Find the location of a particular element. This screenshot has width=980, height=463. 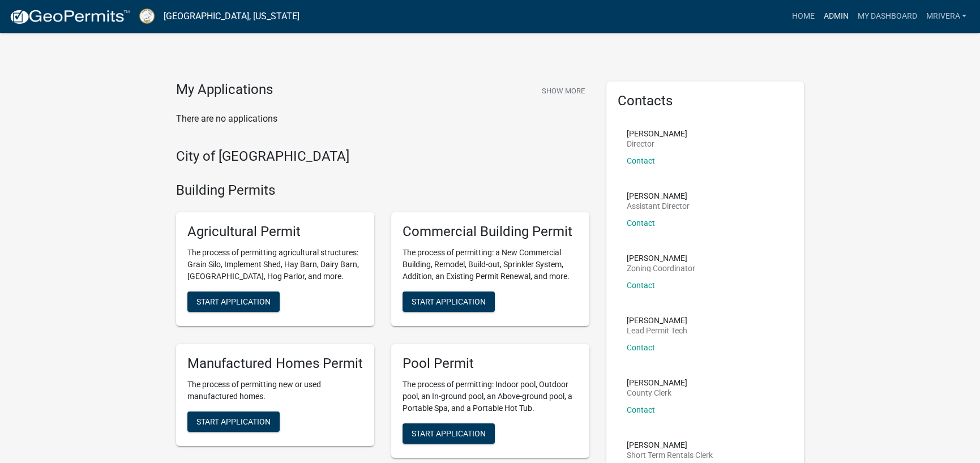

p: Zoning Coordinator is located at coordinates (660, 269).